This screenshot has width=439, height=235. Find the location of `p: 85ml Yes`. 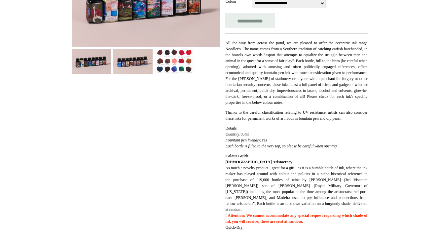

p: 85ml Yes is located at coordinates (296, 137).